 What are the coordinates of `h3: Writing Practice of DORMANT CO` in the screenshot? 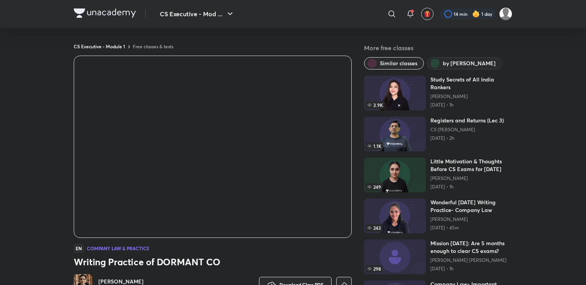 It's located at (213, 262).